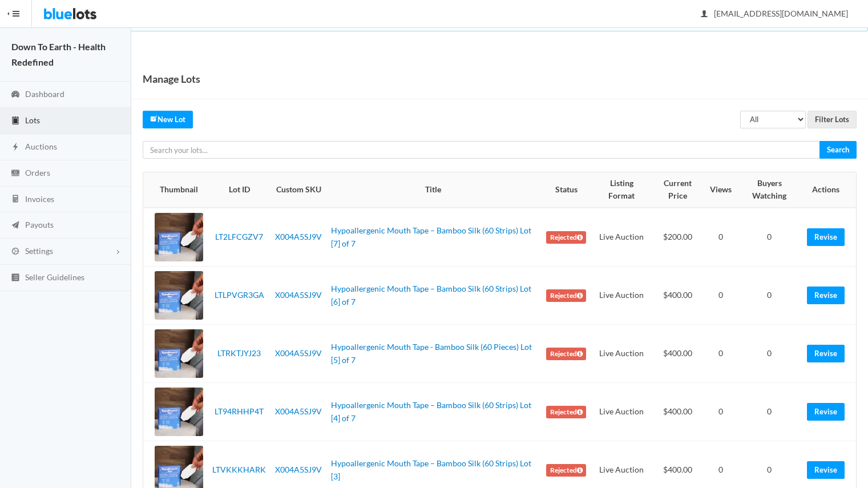 This screenshot has height=488, width=868. I want to click on ion-icon: list box, so click(16, 278).